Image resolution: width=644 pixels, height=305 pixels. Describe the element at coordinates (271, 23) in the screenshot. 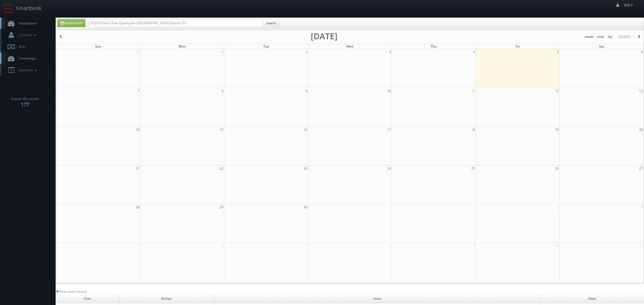

I see `button: Search` at that location.